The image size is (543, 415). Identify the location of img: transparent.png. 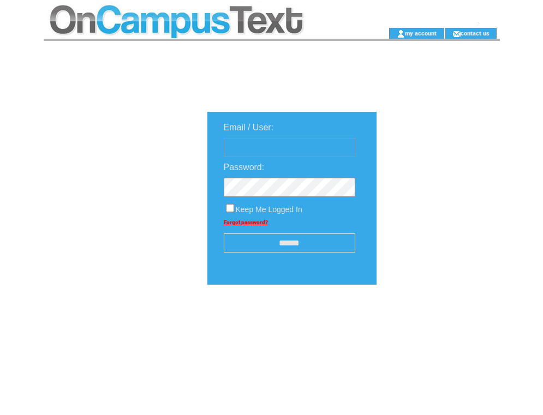
(435, 319).